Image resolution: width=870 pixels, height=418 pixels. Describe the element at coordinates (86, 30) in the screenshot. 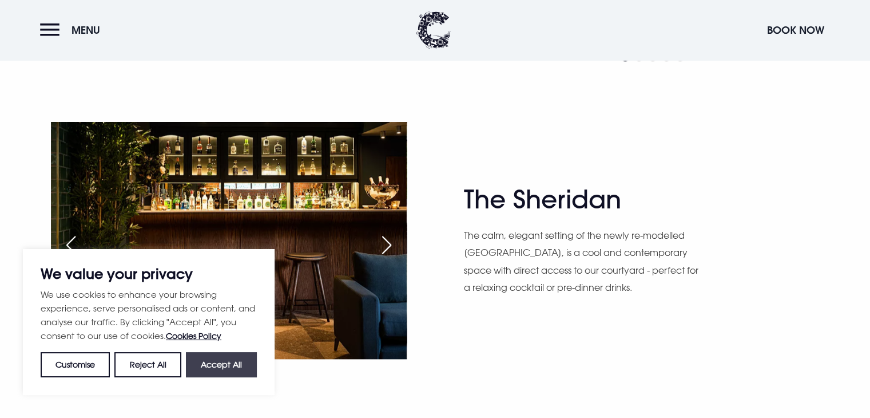

I see `span: Menu` at that location.